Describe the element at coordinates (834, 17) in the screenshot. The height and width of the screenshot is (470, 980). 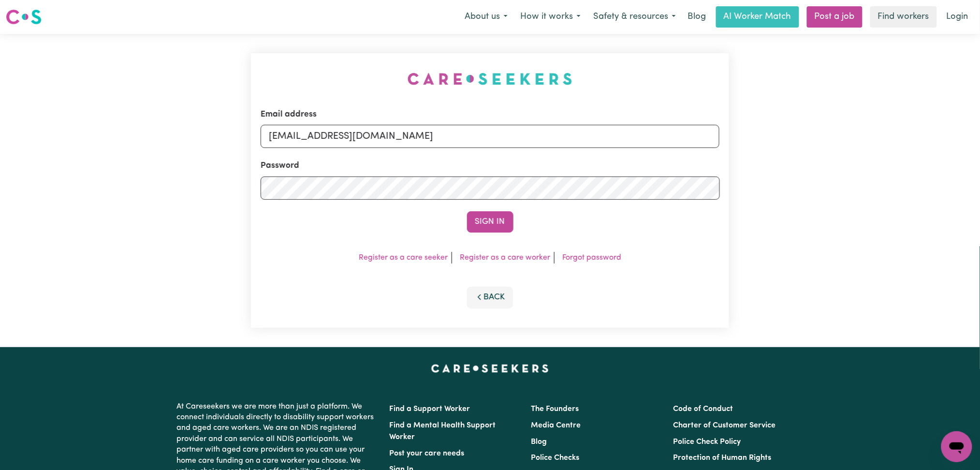
I see `a: Post a job` at that location.